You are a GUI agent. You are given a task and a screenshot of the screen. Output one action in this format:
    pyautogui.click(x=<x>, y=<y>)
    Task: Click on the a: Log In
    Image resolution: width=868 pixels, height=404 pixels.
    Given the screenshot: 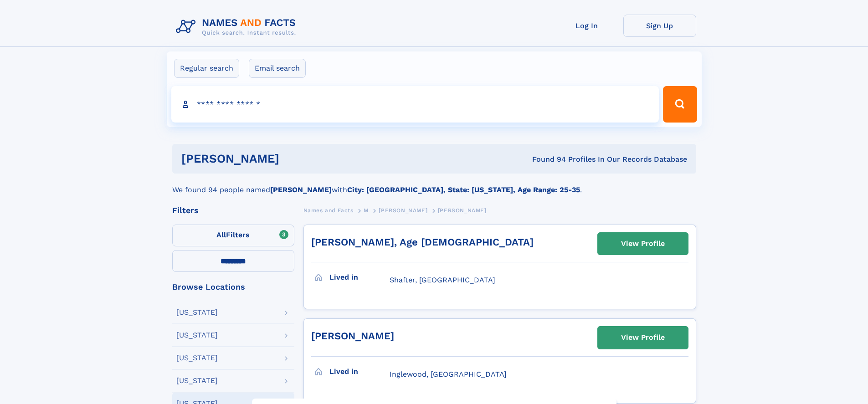 What is the action you would take?
    pyautogui.click(x=587, y=26)
    